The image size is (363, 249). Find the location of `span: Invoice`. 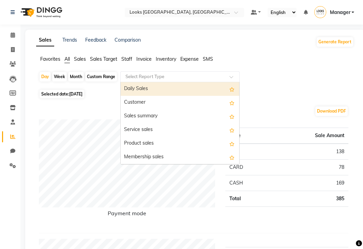

span: Invoice is located at coordinates (144, 59).